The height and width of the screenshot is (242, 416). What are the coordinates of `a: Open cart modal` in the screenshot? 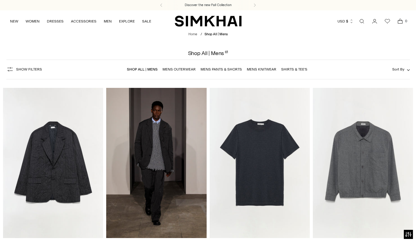 It's located at (400, 21).